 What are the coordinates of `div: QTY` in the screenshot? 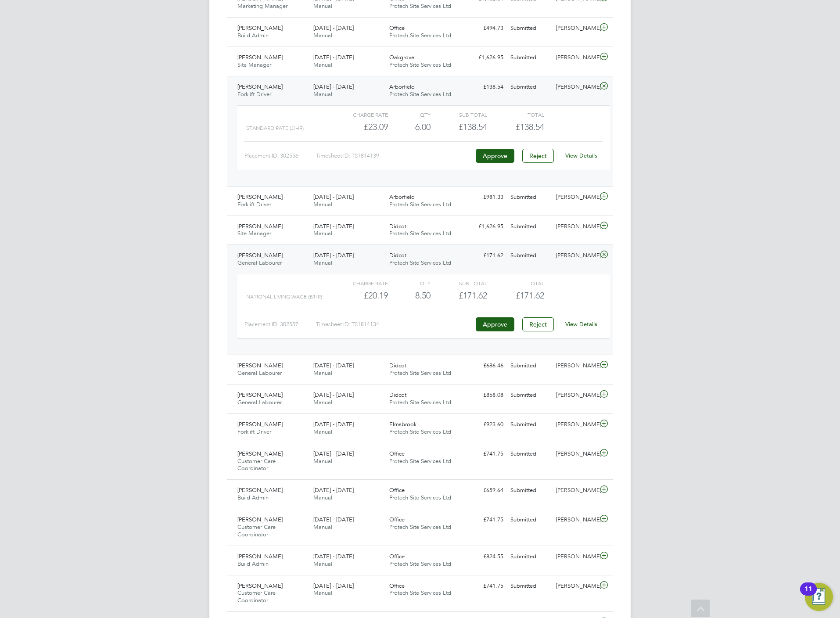 It's located at (409, 283).